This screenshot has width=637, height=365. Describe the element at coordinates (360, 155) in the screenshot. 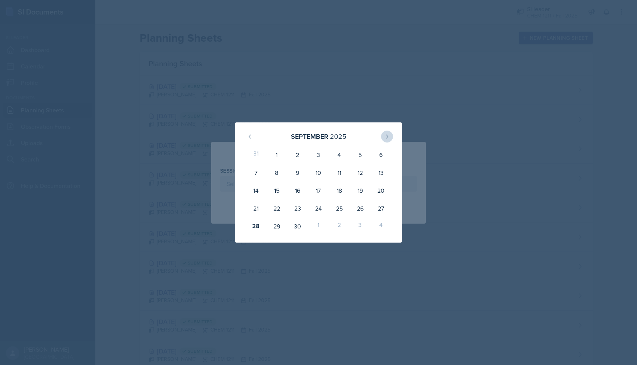

I see `div: 5` at that location.